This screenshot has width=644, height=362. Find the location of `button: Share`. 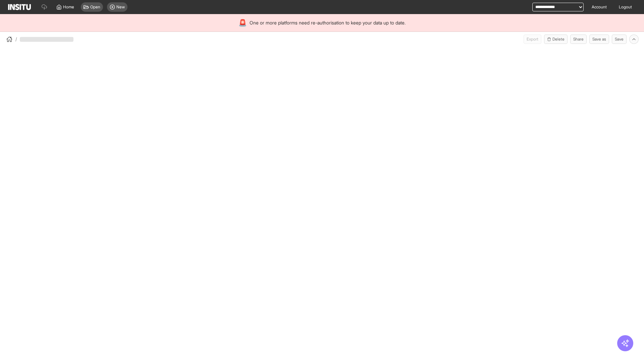

button: Share is located at coordinates (578, 39).